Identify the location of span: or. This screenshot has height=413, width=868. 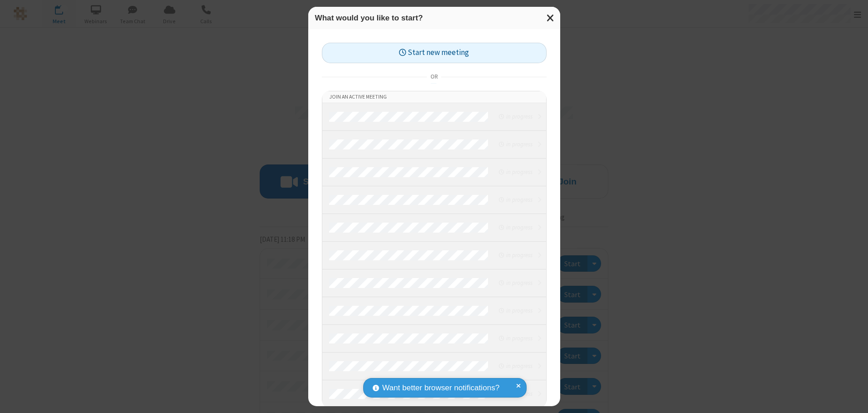
(434, 77).